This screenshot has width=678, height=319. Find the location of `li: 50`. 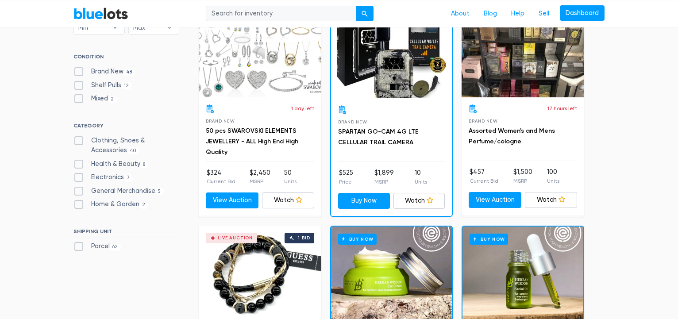

li: 50 is located at coordinates (291, 177).